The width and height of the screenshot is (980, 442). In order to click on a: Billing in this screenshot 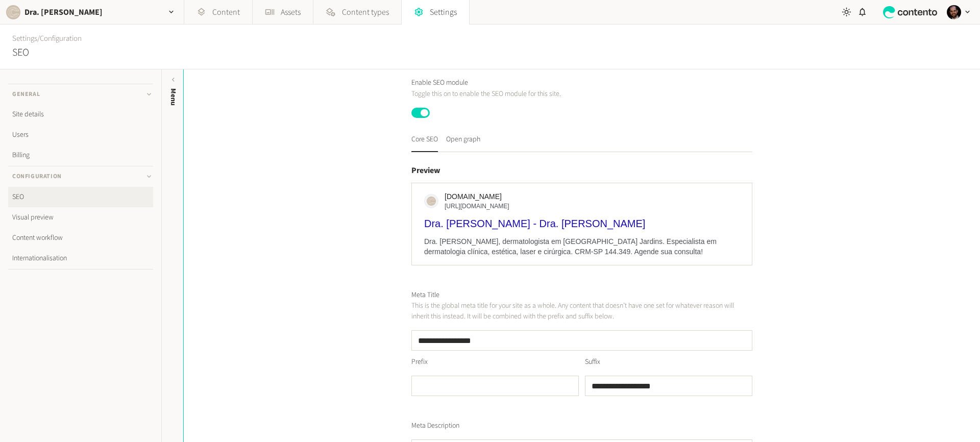, I will do `click(81, 155)`.